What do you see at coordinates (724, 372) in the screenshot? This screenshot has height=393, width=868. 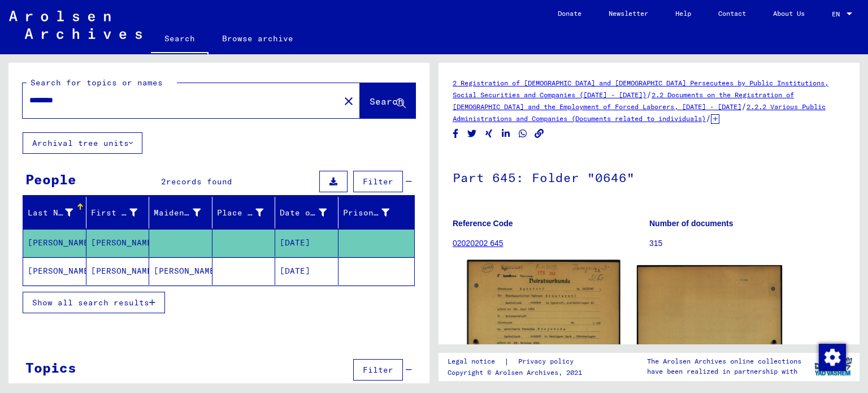 I see `p: have been realized in partnership with` at bounding box center [724, 372].